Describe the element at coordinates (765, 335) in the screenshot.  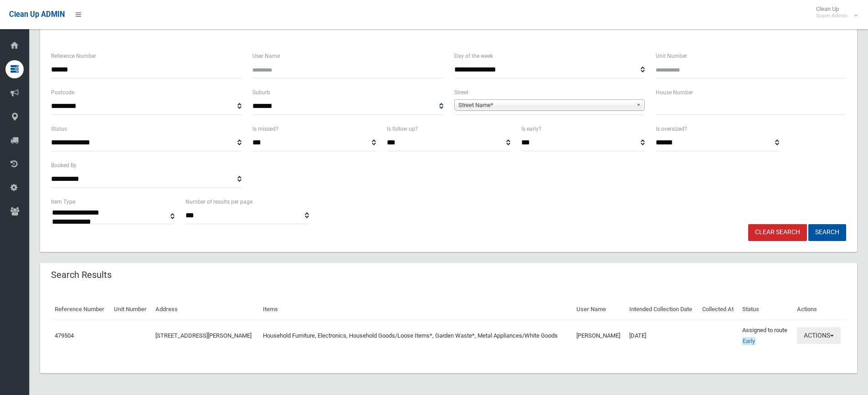
I see `td: Assigned to route` at that location.